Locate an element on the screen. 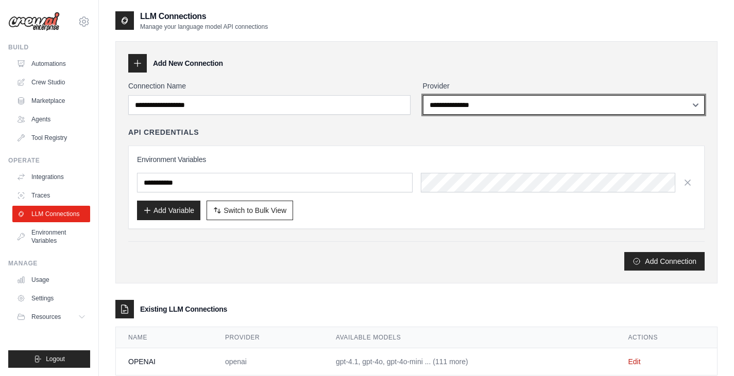  th: Provider is located at coordinates (268, 338).